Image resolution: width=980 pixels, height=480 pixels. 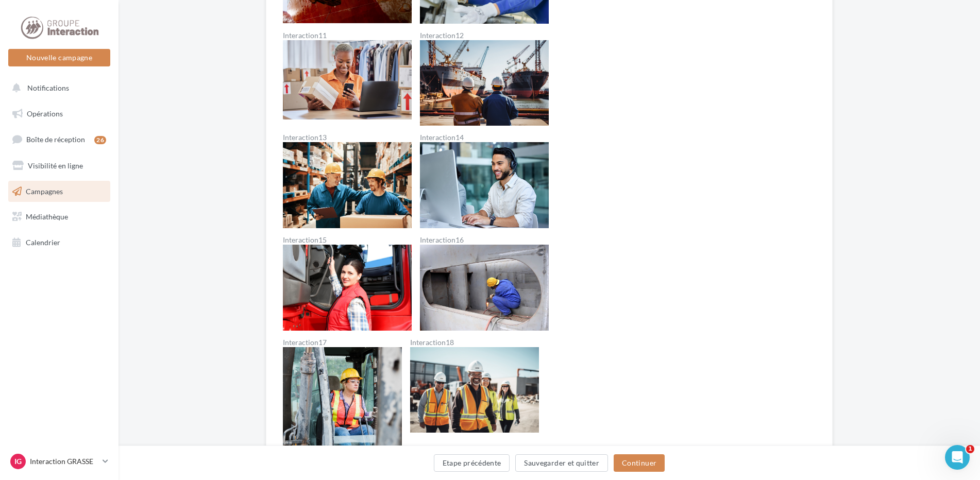 I want to click on span: Médiathèque, so click(x=47, y=216).